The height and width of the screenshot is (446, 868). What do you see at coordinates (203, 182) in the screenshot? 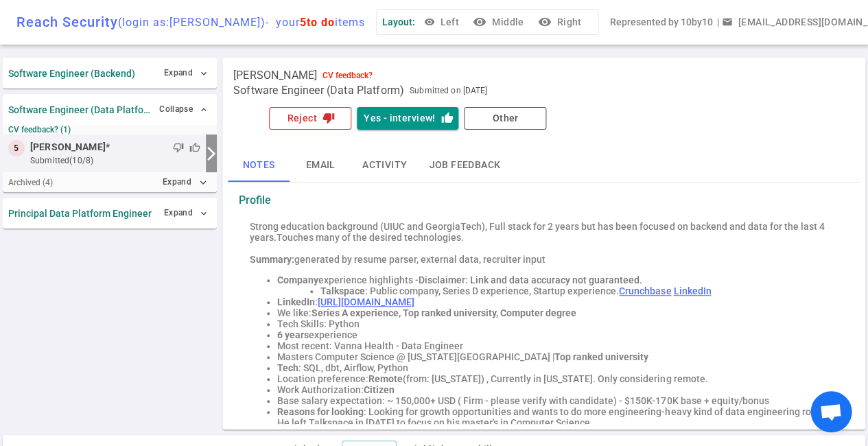
I see `i: expand_more` at bounding box center [203, 182].